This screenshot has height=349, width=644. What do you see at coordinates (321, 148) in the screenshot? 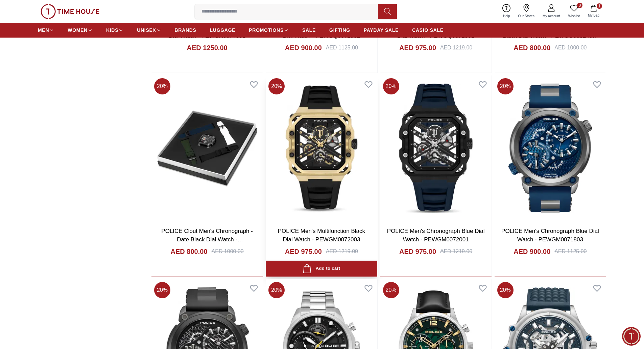
I see `img: POLICE Men's Multifunction Black Dial Watch - PEWGM0072003` at bounding box center [321, 148].